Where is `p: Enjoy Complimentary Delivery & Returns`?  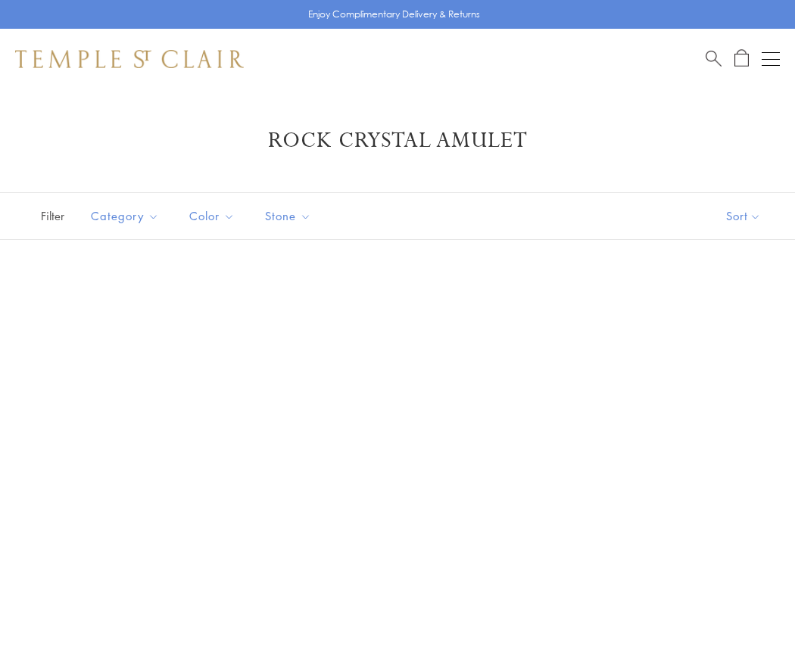
p: Enjoy Complimentary Delivery & Returns is located at coordinates (393, 15).